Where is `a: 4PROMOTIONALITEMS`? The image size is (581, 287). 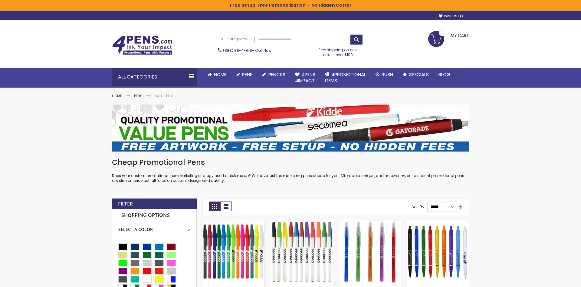 a: 4PROMOTIONALITEMS is located at coordinates (345, 77).